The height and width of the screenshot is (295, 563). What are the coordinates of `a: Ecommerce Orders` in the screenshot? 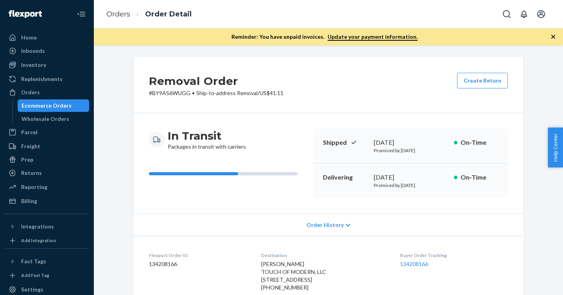 It's located at (54, 106).